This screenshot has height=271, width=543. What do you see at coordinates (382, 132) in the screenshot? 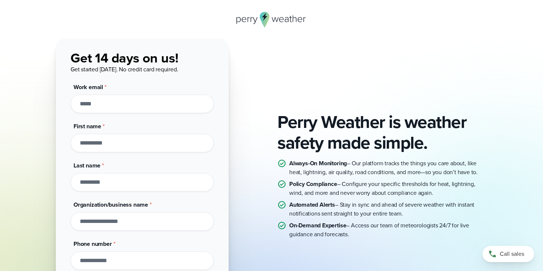
I see `h2: Perry Weather is weather safety made simple.` at bounding box center [382, 132].